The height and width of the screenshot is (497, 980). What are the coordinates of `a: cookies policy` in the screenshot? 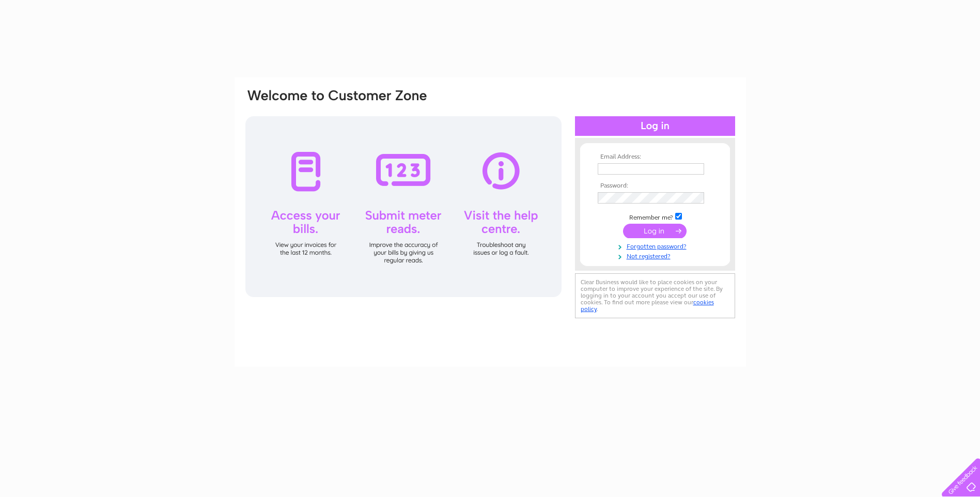 It's located at (647, 305).